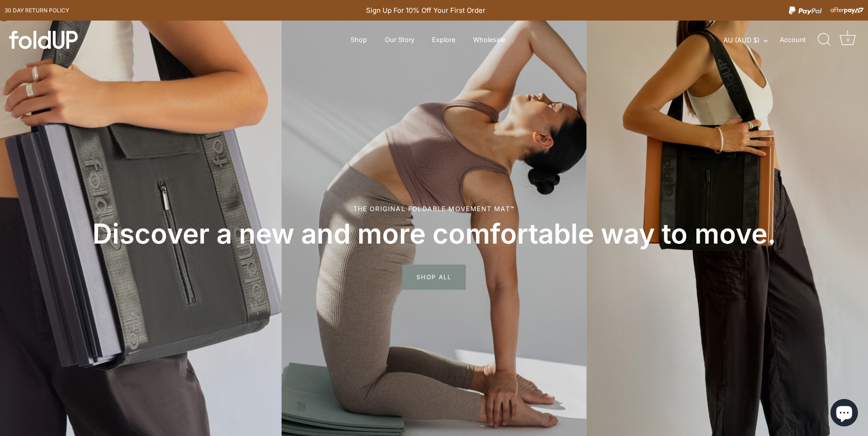 Image resolution: width=868 pixels, height=436 pixels. What do you see at coordinates (37, 10) in the screenshot?
I see `a: 30 day Return policy` at bounding box center [37, 10].